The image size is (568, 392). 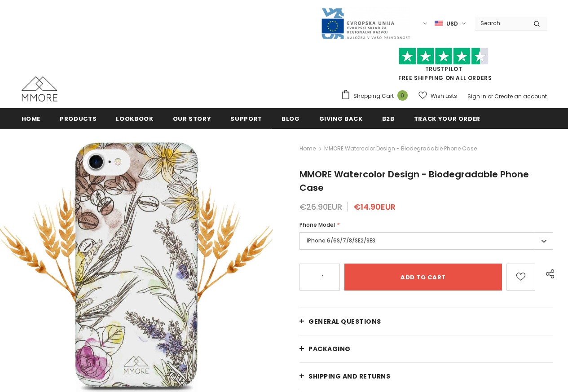 I want to click on img: MMORE Cases, so click(x=39, y=89).